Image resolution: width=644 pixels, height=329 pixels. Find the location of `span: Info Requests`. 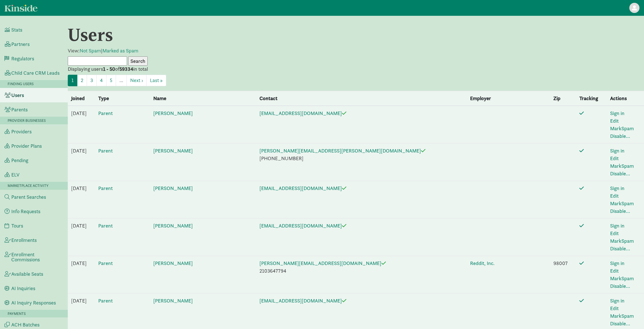

span: Info Requests is located at coordinates (25, 212).